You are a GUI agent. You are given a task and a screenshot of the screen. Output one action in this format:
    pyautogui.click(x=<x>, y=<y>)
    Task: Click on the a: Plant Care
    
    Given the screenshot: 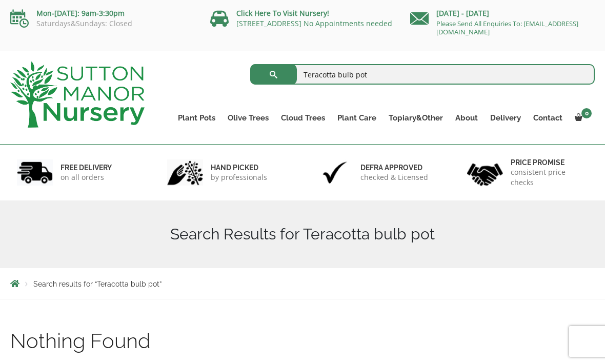 What is the action you would take?
    pyautogui.click(x=356, y=118)
    